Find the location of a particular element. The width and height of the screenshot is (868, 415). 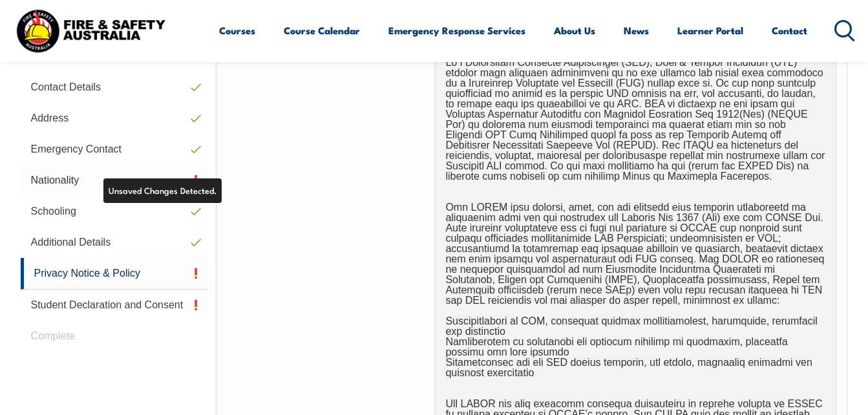

a: Student Declaration and Consent is located at coordinates (115, 306).